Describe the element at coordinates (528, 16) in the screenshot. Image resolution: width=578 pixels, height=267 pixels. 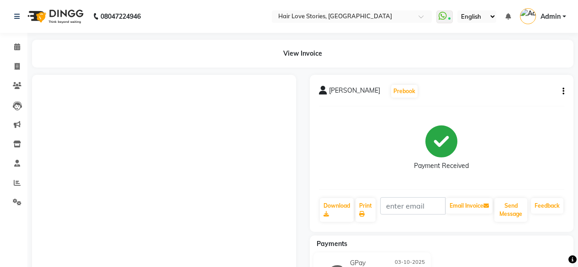
I see `img: Admin` at that location.